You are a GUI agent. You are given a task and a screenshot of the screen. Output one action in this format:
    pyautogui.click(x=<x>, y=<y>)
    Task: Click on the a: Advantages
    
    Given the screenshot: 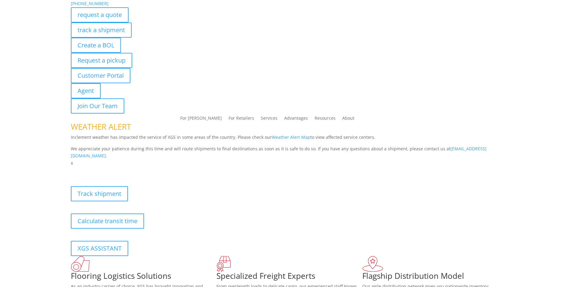 What is the action you would take?
    pyautogui.click(x=296, y=120)
    